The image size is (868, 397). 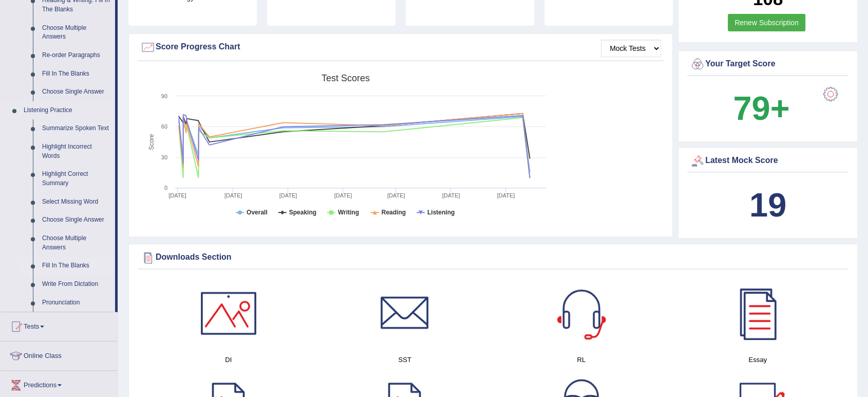 What do you see at coordinates (59, 354) in the screenshot?
I see `a: Online Class` at bounding box center [59, 354].